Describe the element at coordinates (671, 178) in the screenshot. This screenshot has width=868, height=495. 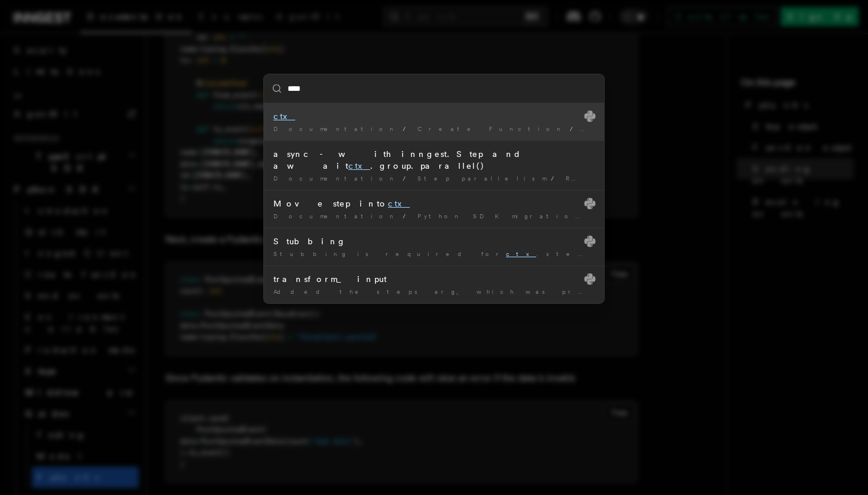
I see `span: Running steps in parallel` at that location.